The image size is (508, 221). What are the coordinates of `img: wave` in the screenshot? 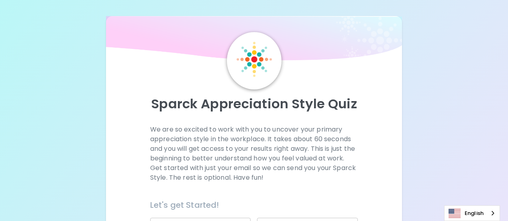 It's located at (254, 40).